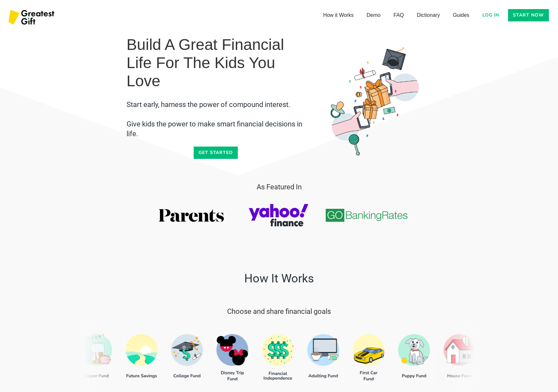 Image resolution: width=558 pixels, height=392 pixels. Describe the element at coordinates (32, 18) in the screenshot. I see `a: home` at that location.